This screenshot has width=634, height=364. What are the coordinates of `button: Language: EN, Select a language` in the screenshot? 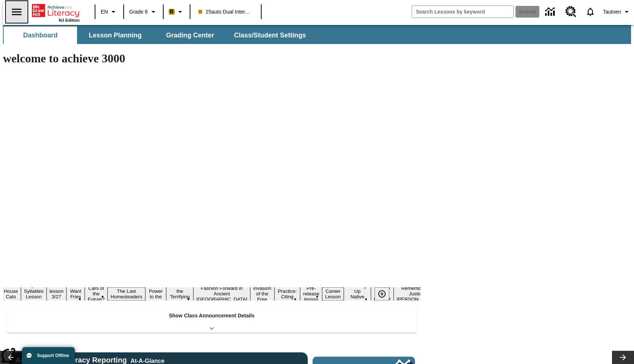 It's located at (109, 12).